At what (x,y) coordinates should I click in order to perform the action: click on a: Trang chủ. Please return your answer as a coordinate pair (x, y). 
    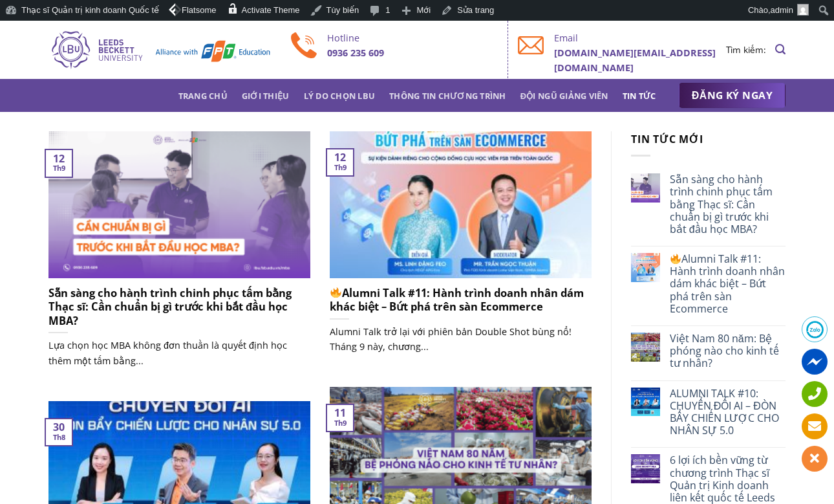
    Looking at the image, I should click on (203, 96).